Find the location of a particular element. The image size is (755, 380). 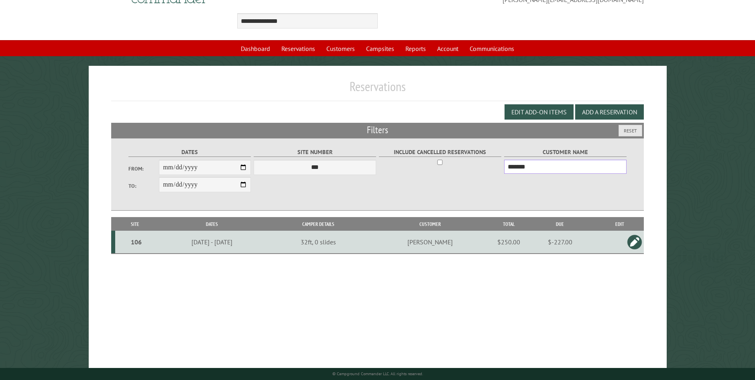

td: 32ft, 0 slides is located at coordinates (318, 242).